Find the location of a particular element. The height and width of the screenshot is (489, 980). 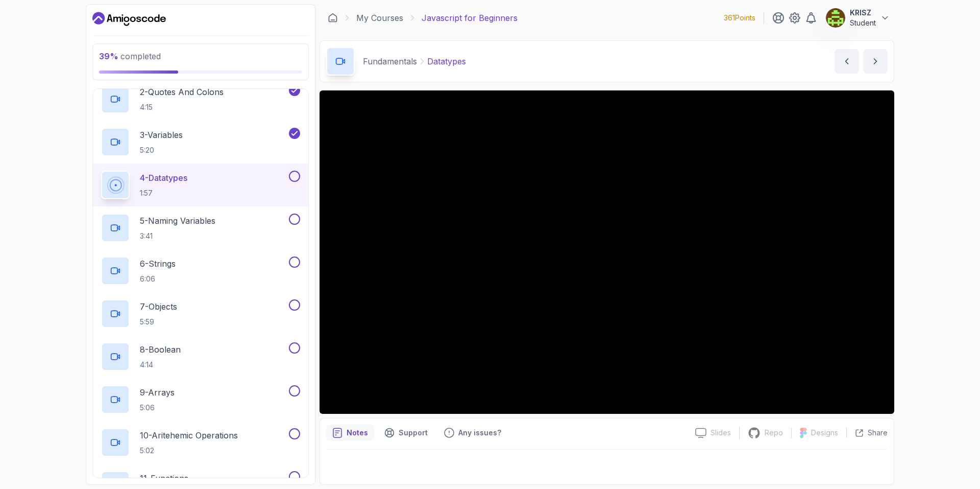

button: 3-Variables5:20 is located at coordinates (200, 142).